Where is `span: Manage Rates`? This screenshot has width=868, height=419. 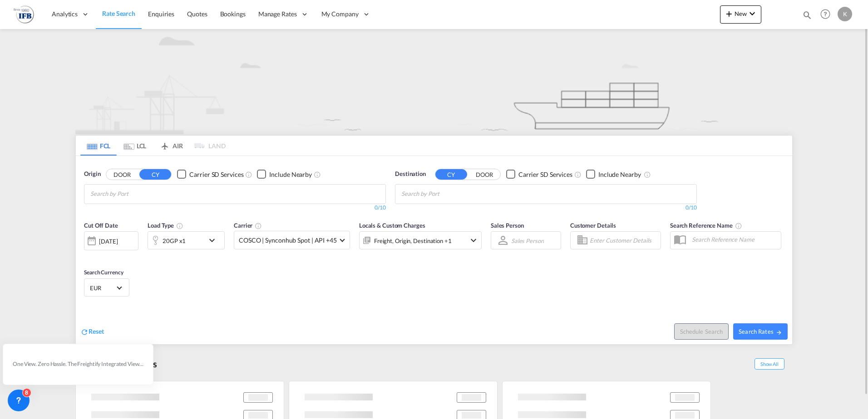
span: Manage Rates is located at coordinates (278, 14).